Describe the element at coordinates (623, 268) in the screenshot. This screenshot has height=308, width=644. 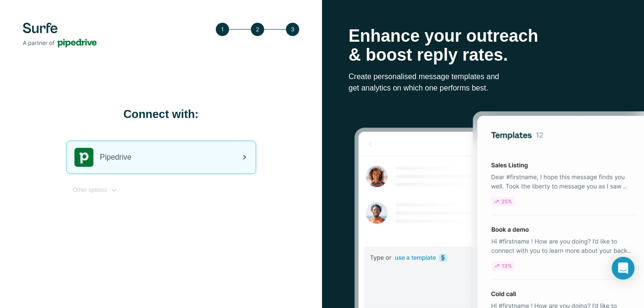
I see `div: Open Intercom Messenger` at that location.